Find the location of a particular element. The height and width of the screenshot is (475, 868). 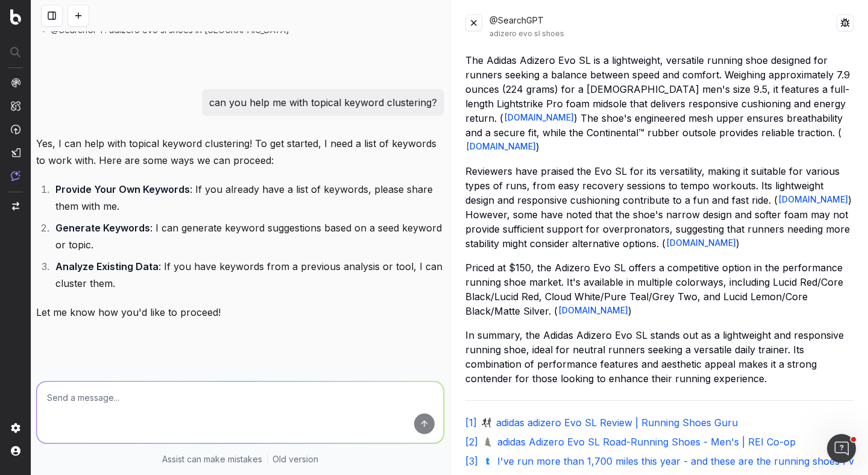

img: My account is located at coordinates (16, 451).